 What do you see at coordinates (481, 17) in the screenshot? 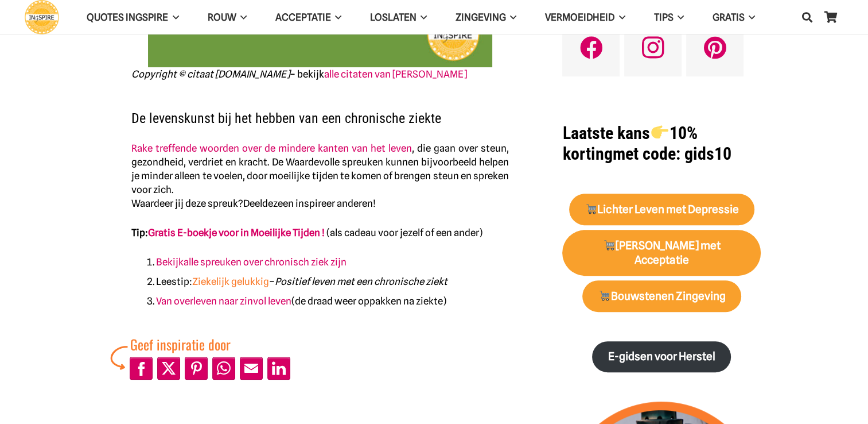
I see `span: Zingeving` at bounding box center [481, 17].